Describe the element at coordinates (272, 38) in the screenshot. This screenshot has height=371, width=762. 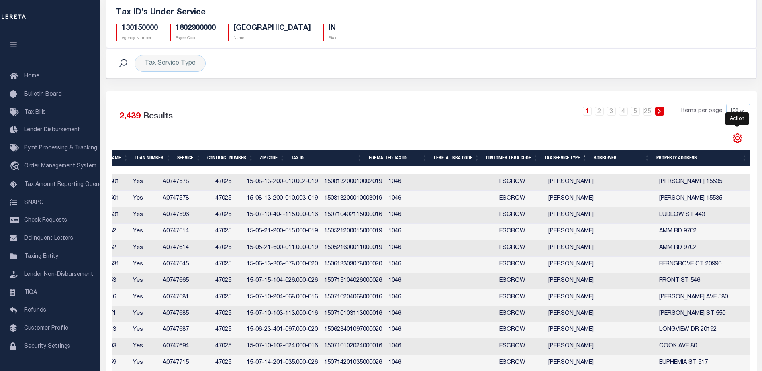
I see `p: Name` at that location.